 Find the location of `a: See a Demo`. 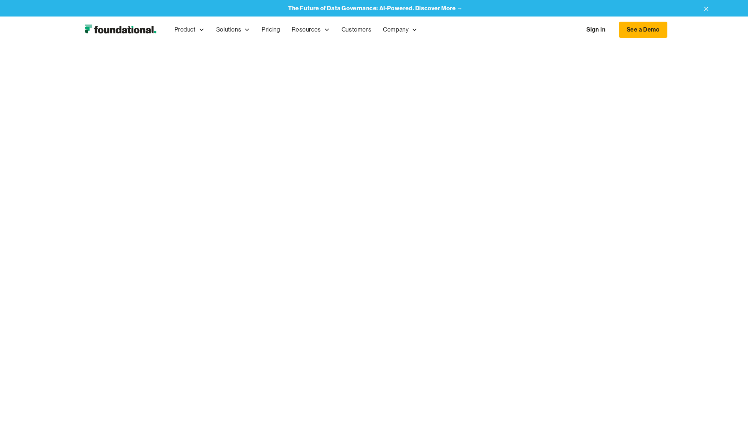

a: See a Demo is located at coordinates (643, 30).